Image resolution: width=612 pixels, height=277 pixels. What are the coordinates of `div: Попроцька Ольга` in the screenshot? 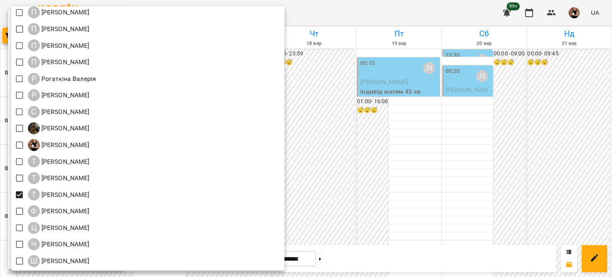 It's located at (59, 62).